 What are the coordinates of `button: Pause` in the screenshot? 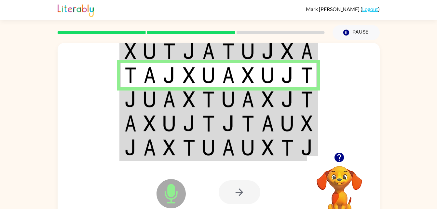 It's located at (356, 33).